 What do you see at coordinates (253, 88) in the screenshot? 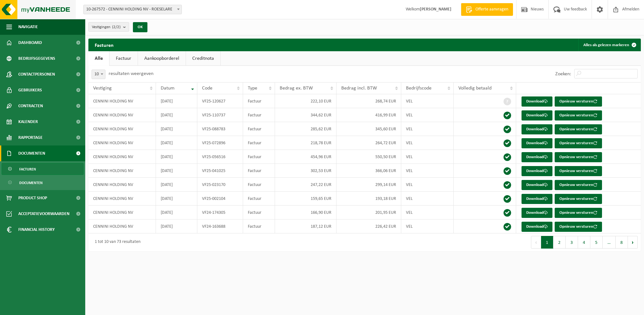
I see `span: Type` at bounding box center [253, 88].